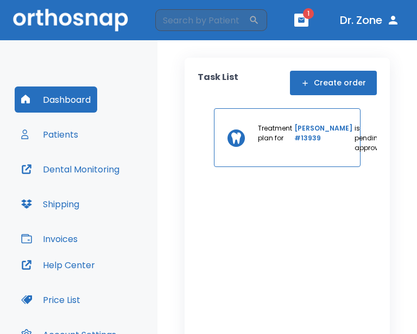 The image size is (417, 334). I want to click on p: Task List, so click(218, 83).